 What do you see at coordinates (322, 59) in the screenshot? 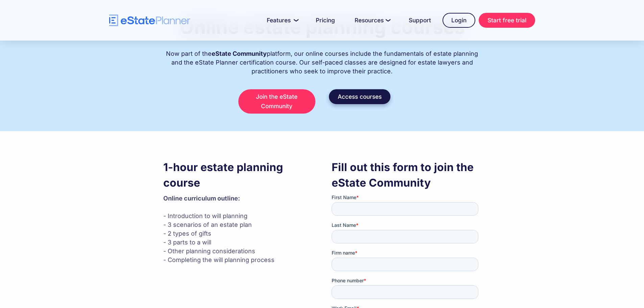
I see `div: Now part of the platform, our online courses include the fundamentals of estate planning and the ...` at bounding box center [322, 59].